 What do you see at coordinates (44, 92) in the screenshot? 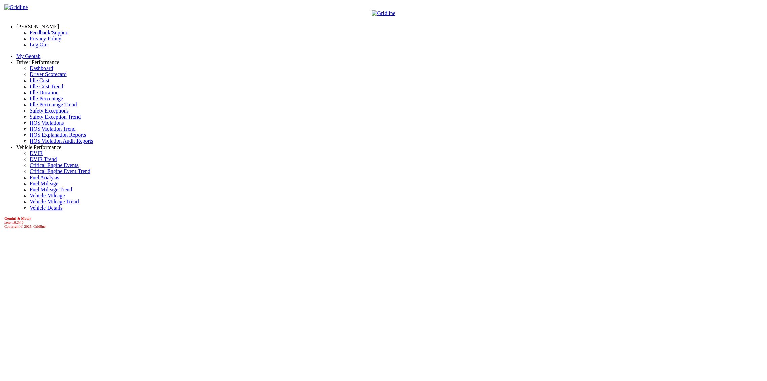
I see `a: Idle Duration` at bounding box center [44, 92].